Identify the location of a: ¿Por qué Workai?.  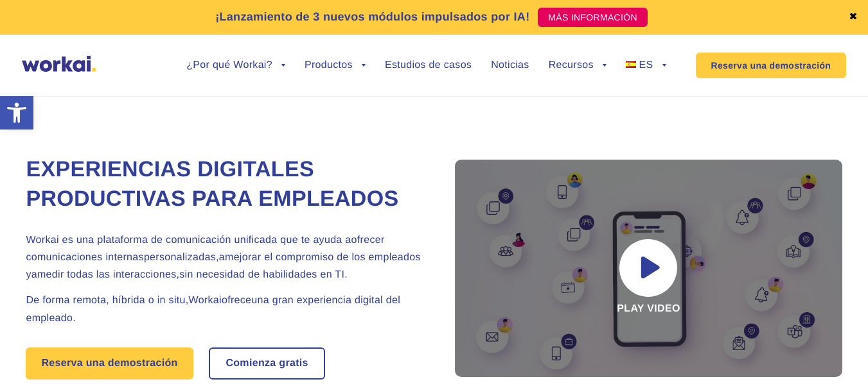
(236, 66).